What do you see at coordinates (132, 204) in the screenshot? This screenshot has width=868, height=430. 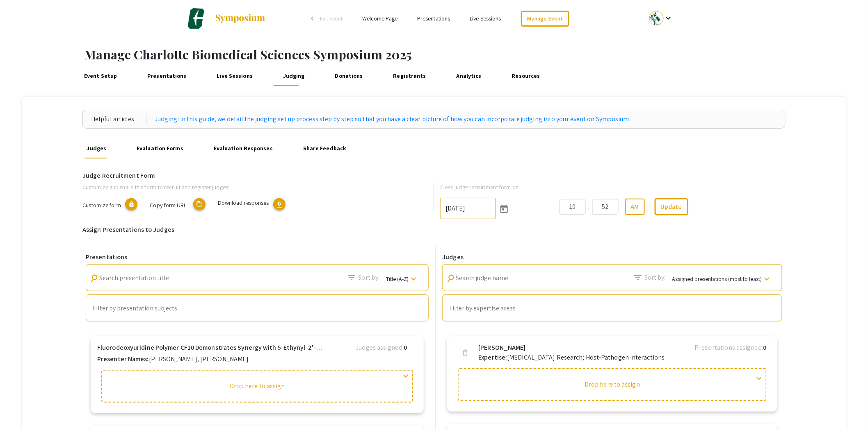 I see `mat-icon: lock` at bounding box center [132, 204].